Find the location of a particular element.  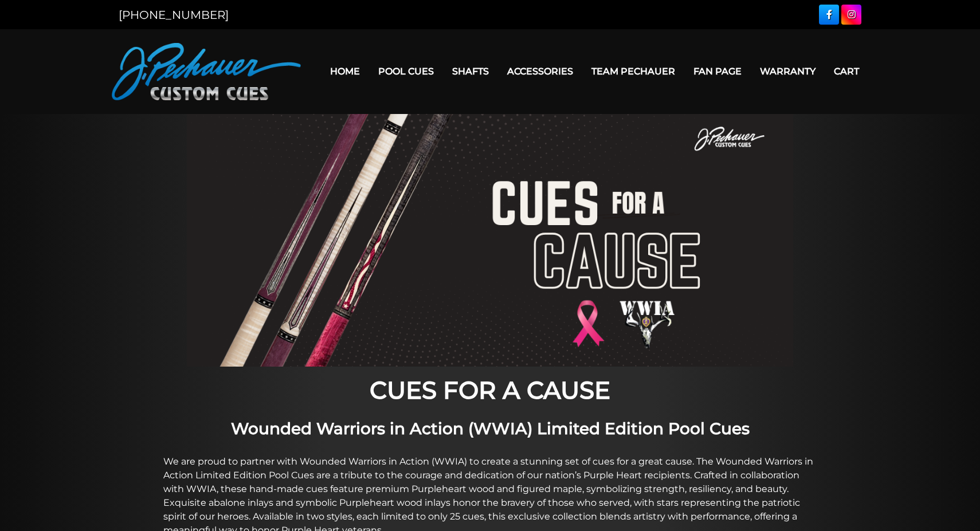

a: Team Pechauer is located at coordinates (633, 71).